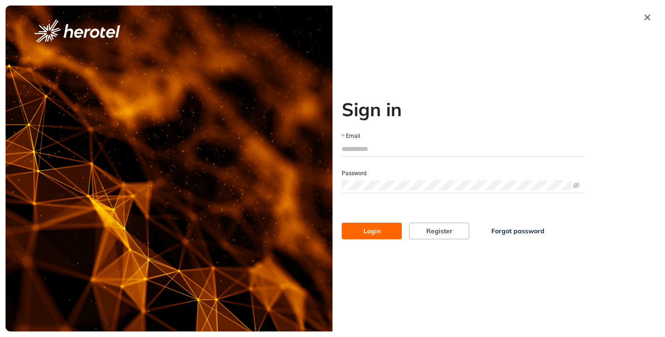  Describe the element at coordinates (372, 231) in the screenshot. I see `span: Login` at that location.